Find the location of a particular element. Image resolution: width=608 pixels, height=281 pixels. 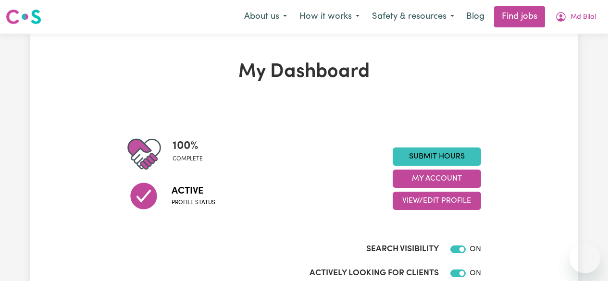

h1: My Dashboard is located at coordinates (304, 72).